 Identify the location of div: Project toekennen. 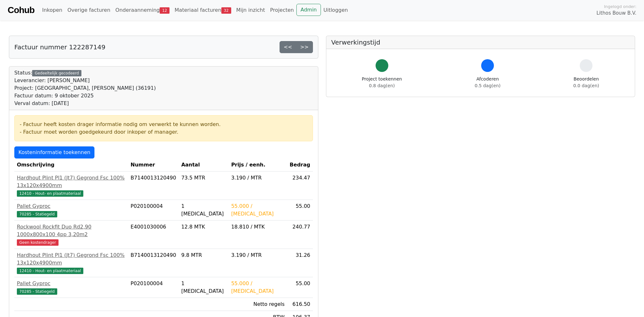
(382, 82).